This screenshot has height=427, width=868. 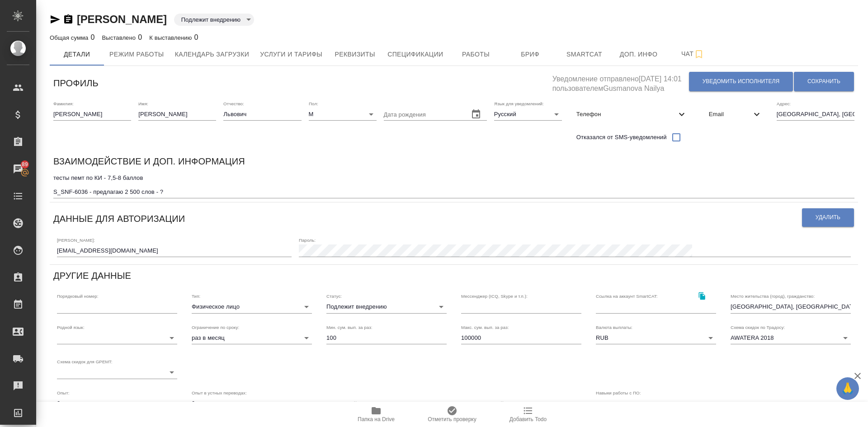 I want to click on div: Телефон, so click(x=632, y=115).